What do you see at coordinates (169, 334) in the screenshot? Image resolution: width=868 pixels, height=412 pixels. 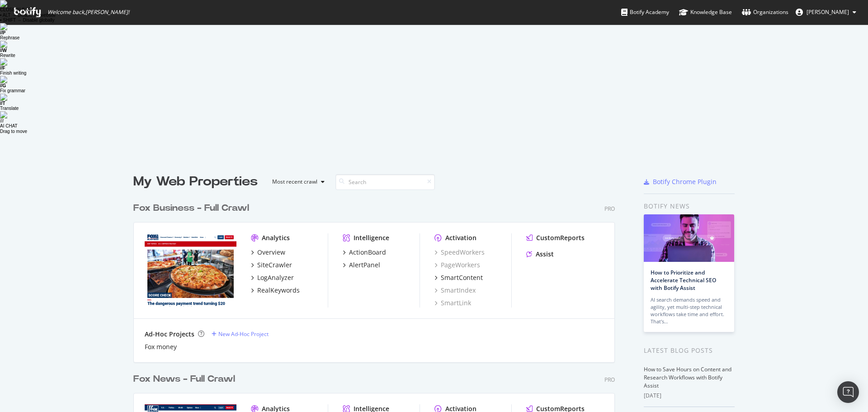 I see `div: Ad-Hoc Projects` at bounding box center [169, 334].